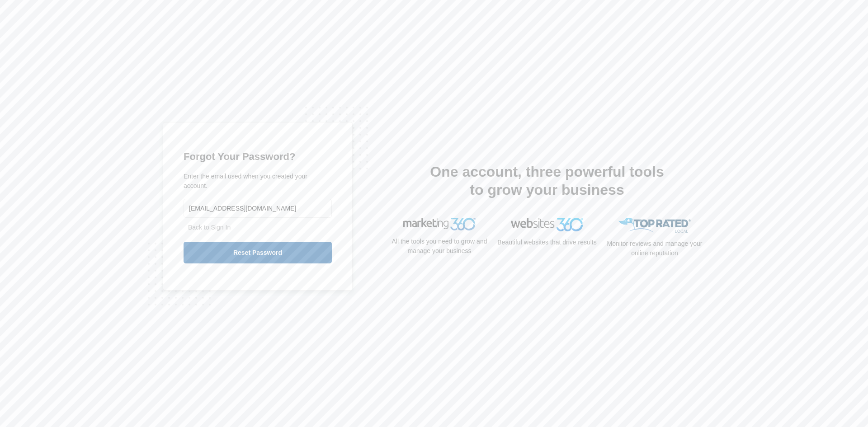 The image size is (868, 427). Describe the element at coordinates (257, 253) in the screenshot. I see `input: Reset Password` at that location.